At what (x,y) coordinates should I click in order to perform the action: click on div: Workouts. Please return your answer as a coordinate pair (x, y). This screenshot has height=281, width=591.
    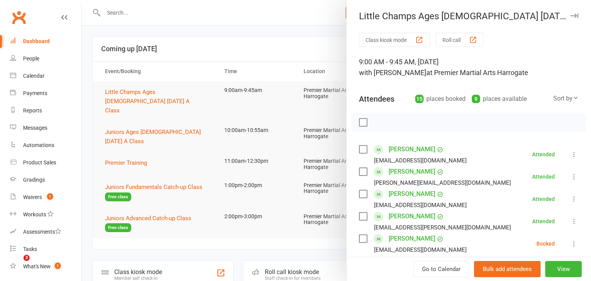
    Looking at the image, I should click on (35, 214).